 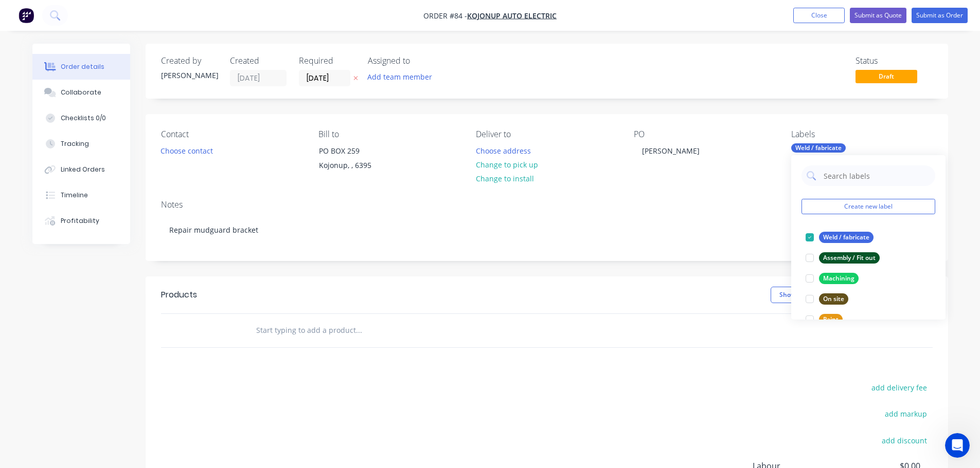 I want to click on span: KOJONUP AUTO ELECTRIC, so click(x=512, y=15).